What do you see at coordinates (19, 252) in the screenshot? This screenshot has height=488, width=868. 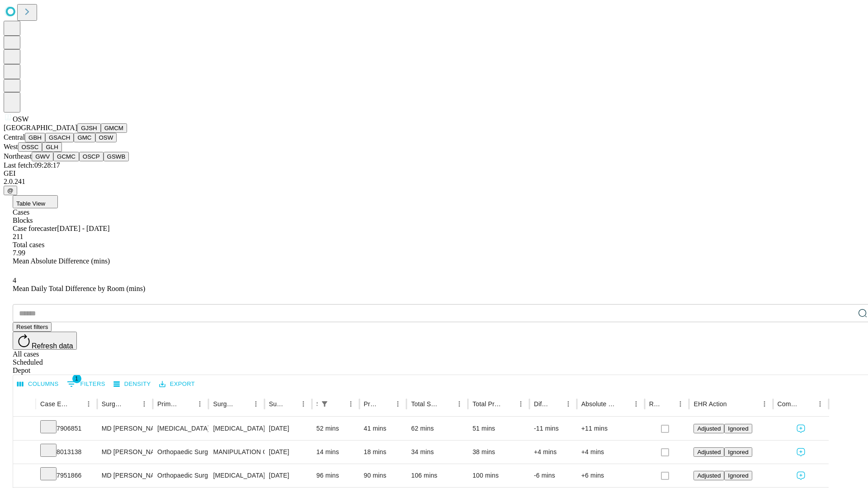 I see `span: 7.99` at bounding box center [19, 252].